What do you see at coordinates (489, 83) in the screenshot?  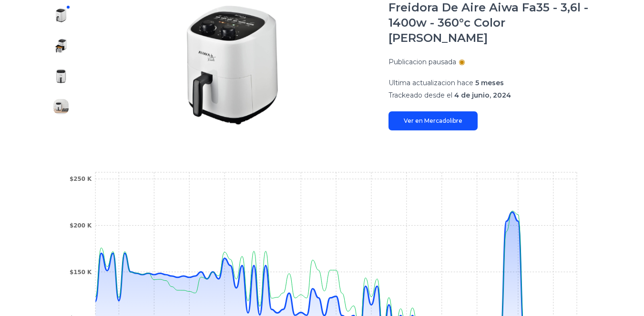 I see `span: 5 meses` at bounding box center [489, 83].